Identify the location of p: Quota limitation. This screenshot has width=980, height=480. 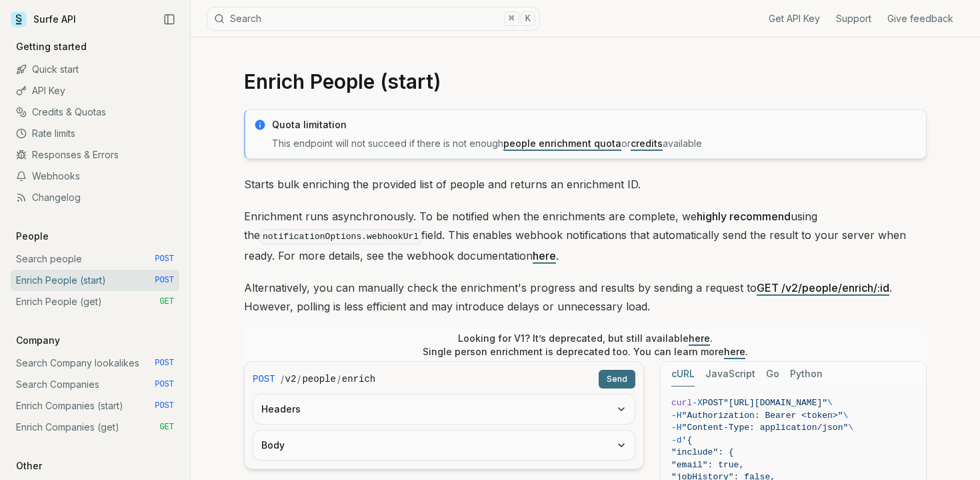
(595, 125).